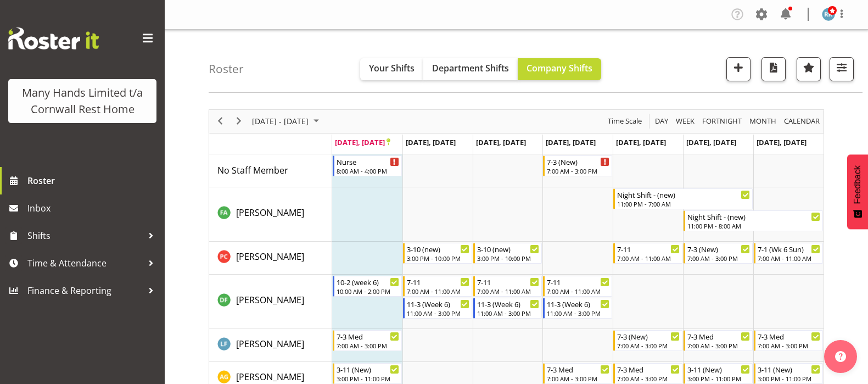  Describe the element at coordinates (471, 69) in the screenshot. I see `button: Department Shifts` at that location.